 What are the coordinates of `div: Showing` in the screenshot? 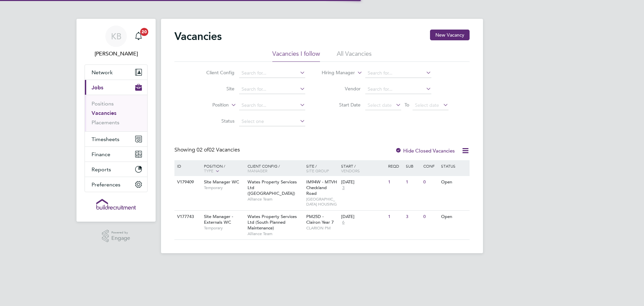 It's located at (208, 150).